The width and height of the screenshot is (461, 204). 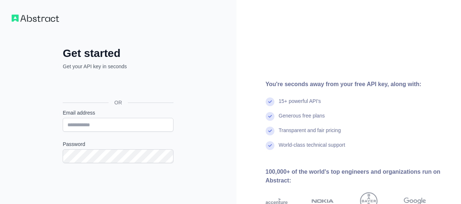 What do you see at coordinates (310, 134) in the screenshot?
I see `div: Transparent and fair pricing` at bounding box center [310, 134].